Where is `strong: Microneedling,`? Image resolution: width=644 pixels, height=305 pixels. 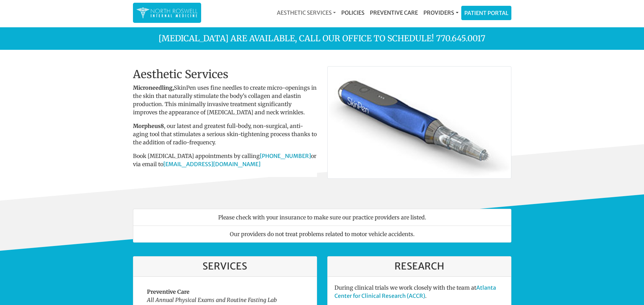
strong: Microneedling, is located at coordinates (153, 88).